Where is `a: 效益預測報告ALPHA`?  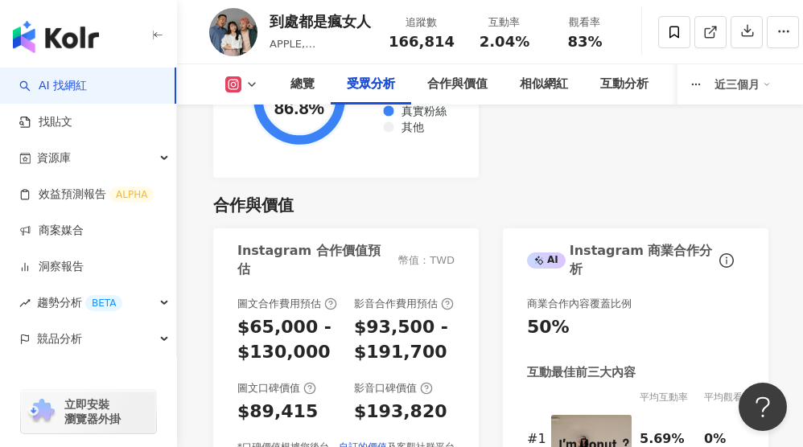
a: 效益預測報告ALPHA is located at coordinates (86, 195).